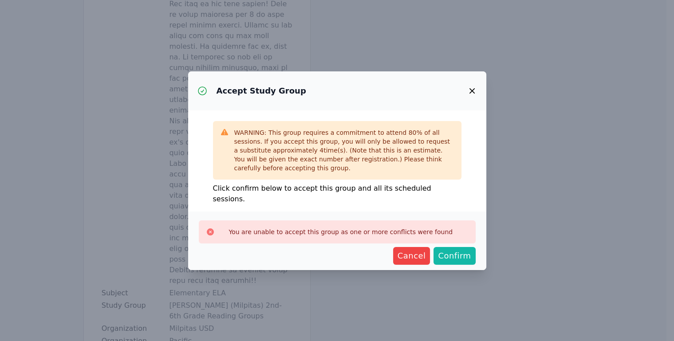  Describe the element at coordinates (344, 150) in the screenshot. I see `div: WARNING: This group requires a commitment to attend 80 % of all sessions. If you accept this grou...` at that location.